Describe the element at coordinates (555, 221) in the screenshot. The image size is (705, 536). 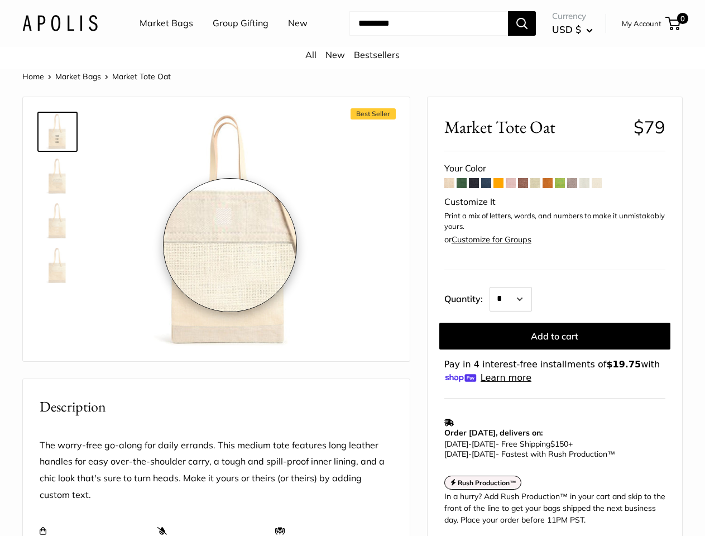
I see `p: Print a mix of letters, words, and numbers to make it unmistakably yours.` at that location.